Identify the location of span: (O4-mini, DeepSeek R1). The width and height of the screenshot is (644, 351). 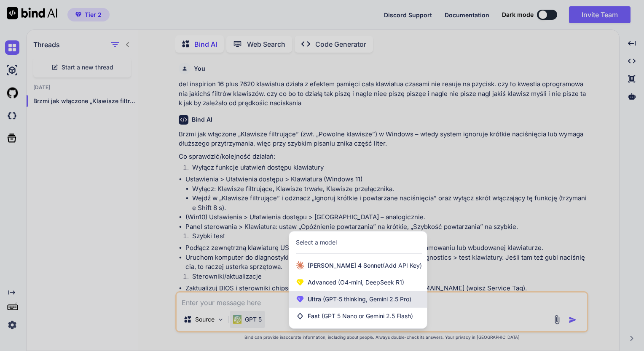
(370, 282).